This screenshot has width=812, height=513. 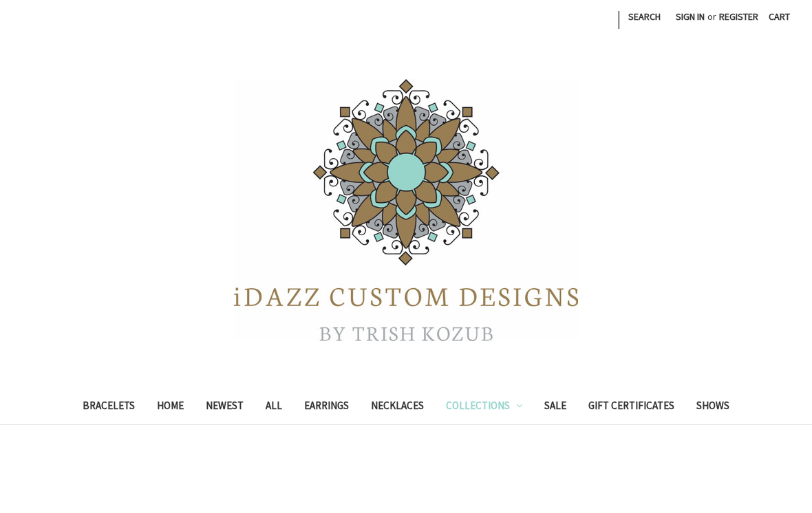 What do you see at coordinates (631, 407) in the screenshot?
I see `a: Gift Certificates` at bounding box center [631, 407].